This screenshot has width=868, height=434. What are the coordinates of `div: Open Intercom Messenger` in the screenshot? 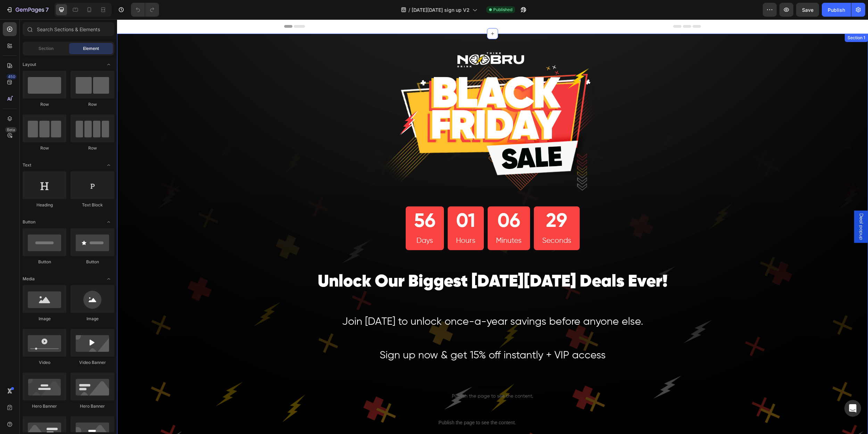 It's located at (853, 409).